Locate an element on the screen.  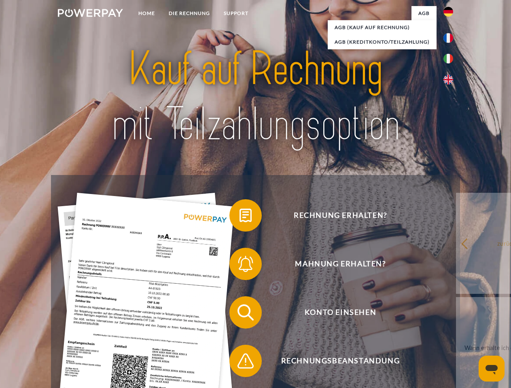
img: en is located at coordinates (448, 80).